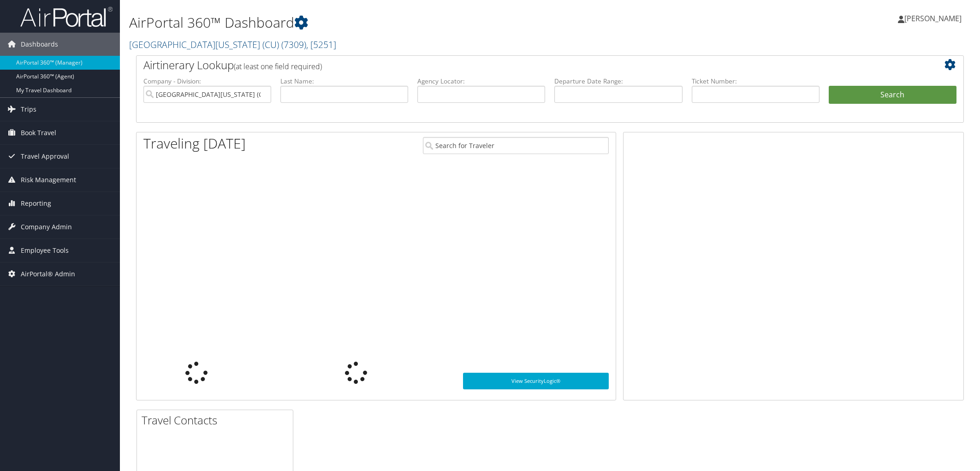 The height and width of the screenshot is (471, 980). What do you see at coordinates (892, 95) in the screenshot?
I see `button: Search` at bounding box center [892, 95].